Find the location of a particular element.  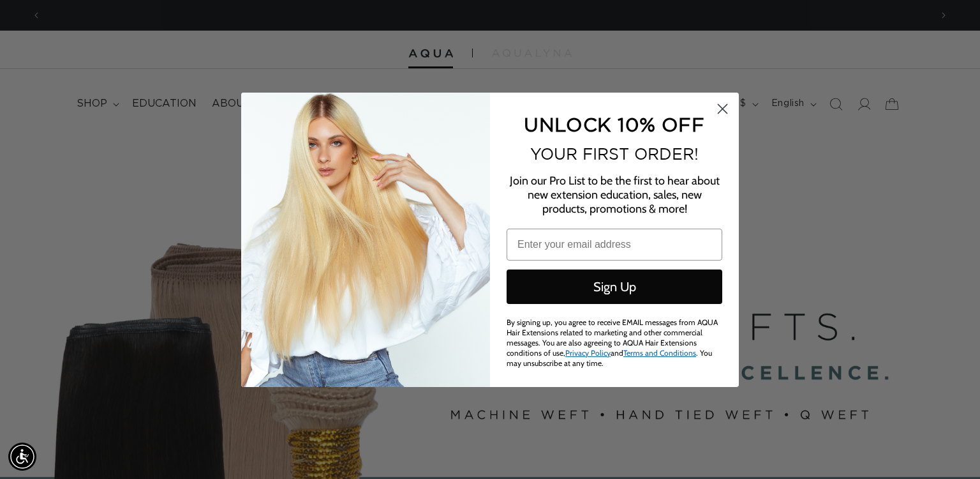

span: Join our Pro List to be the first to hear about new extension education, sales, new products, pro... is located at coordinates (614, 195).